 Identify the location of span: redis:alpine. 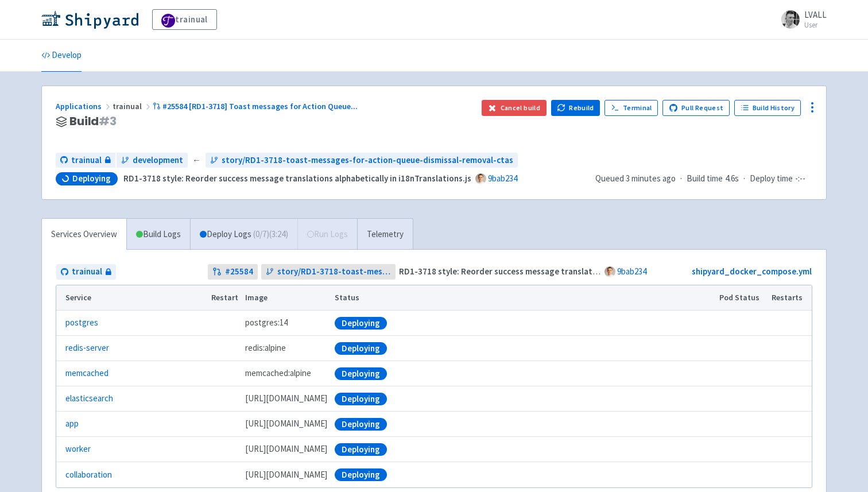
(265, 348).